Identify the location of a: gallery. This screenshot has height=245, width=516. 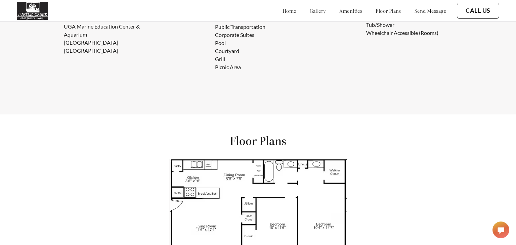
(318, 11).